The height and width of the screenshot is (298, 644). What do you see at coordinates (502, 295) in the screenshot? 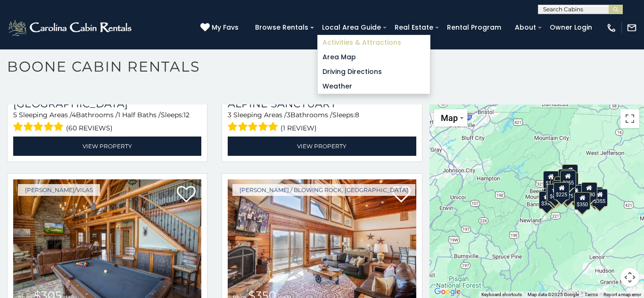
I see `button: Keyboard shortcuts` at bounding box center [502, 295].